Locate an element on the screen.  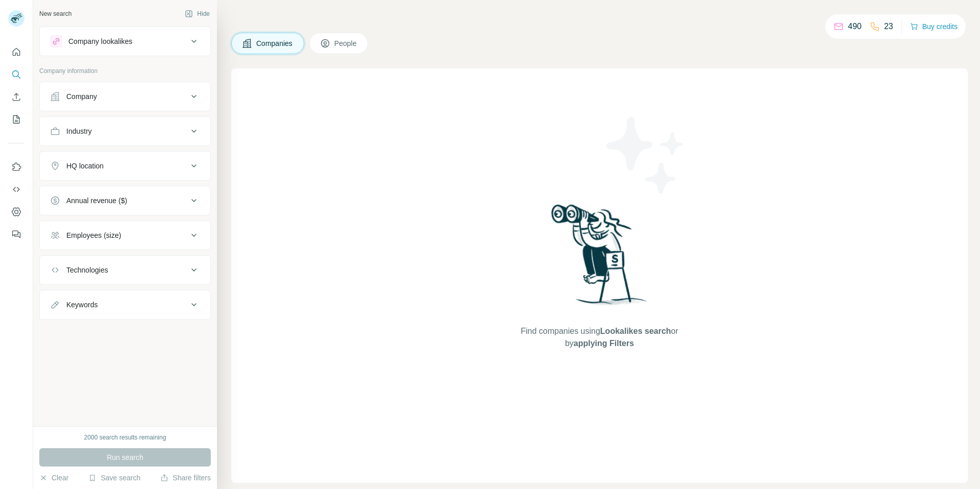
div: Technologies is located at coordinates (87, 270).